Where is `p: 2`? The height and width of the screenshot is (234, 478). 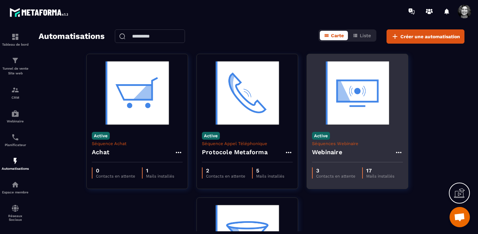 p: 2 is located at coordinates (225, 171).